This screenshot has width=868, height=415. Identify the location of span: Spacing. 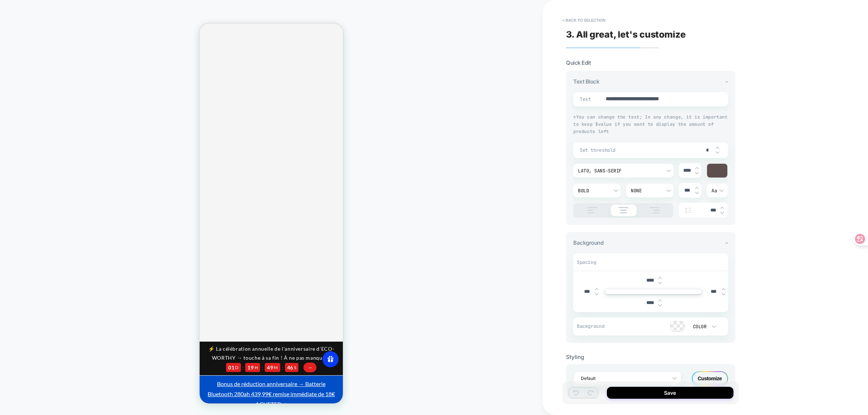
(586, 262).